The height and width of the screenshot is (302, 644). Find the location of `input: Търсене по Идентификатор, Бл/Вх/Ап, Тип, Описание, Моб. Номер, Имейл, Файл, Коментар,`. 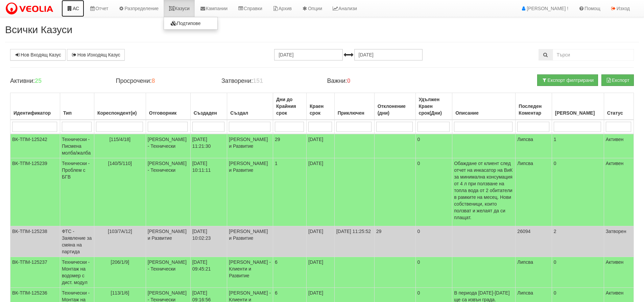

input: Търсене по Идентификатор, Бл/Вх/Ап, Тип, Описание, Моб. Номер, Имейл, Файл, Коментар, is located at coordinates (593, 55).